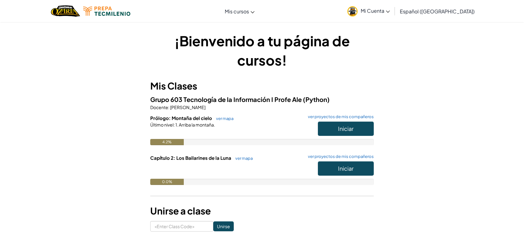  What do you see at coordinates (65, 11) in the screenshot?
I see `img: Home` at bounding box center [65, 11].